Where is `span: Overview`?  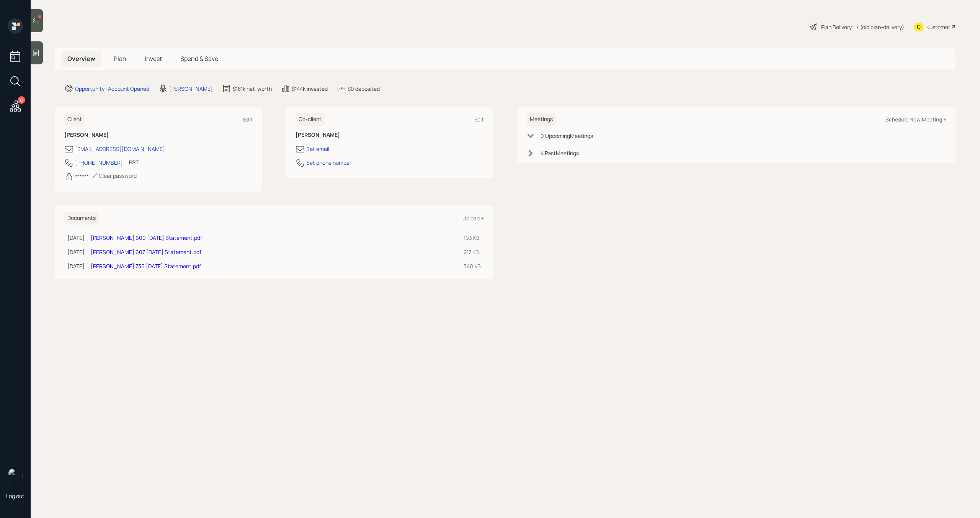
span: Overview is located at coordinates (81, 58).